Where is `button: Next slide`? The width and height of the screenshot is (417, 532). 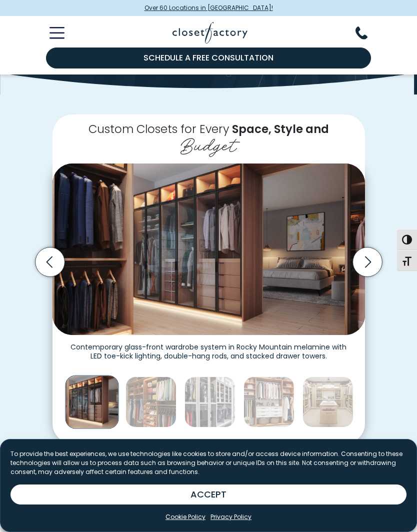 button: Next slide is located at coordinates (368, 262).